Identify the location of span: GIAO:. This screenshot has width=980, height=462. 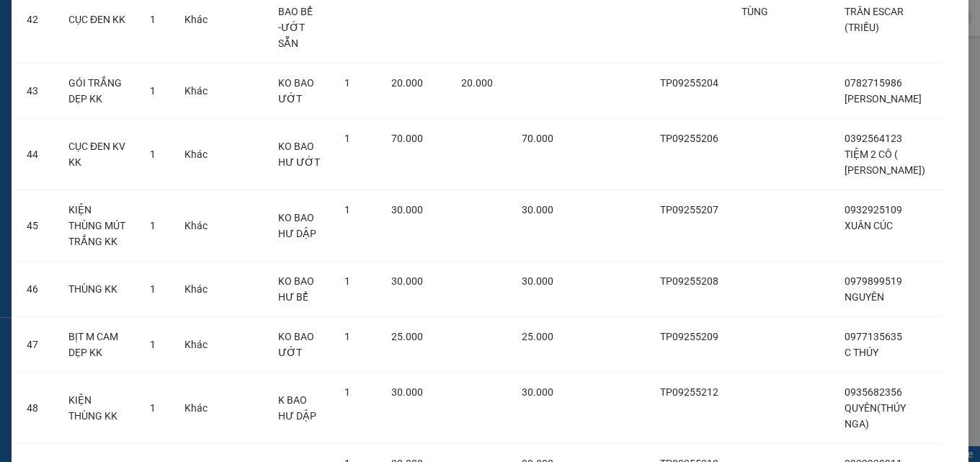
(54, 100).